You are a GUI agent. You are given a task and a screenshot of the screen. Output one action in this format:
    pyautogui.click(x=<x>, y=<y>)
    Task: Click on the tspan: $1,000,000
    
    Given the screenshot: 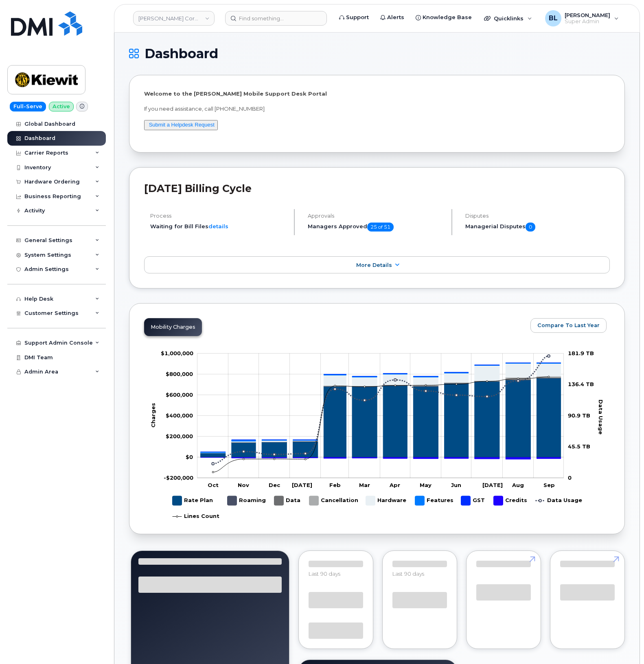 What is the action you would take?
    pyautogui.click(x=177, y=353)
    